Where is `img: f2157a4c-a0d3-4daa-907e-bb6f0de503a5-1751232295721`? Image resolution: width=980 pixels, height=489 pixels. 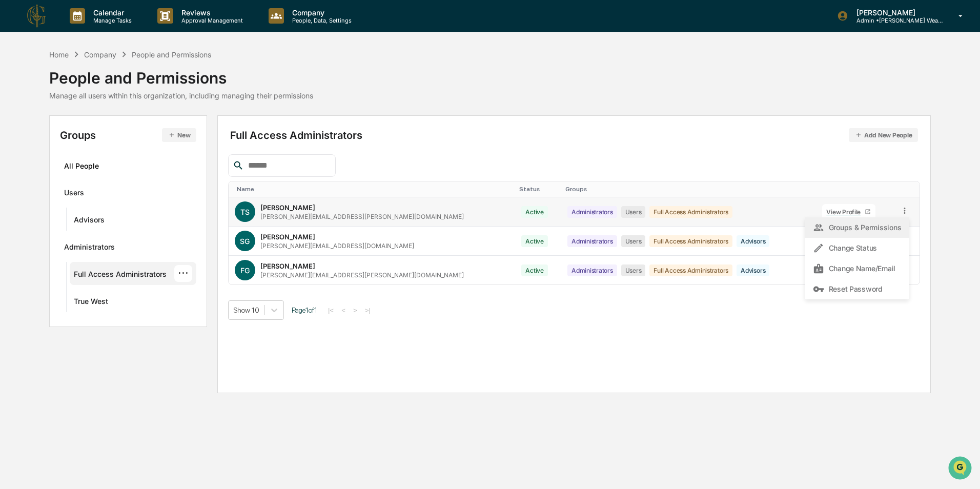
img: f2157a4c-a0d3-4daa-907e-bb6f0de503a5-1751232295721 is located at coordinates (13, 13).